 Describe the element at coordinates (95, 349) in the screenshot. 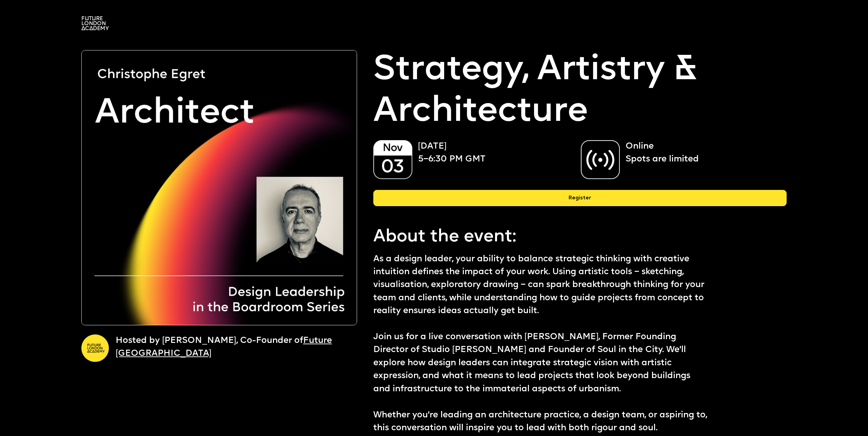

I see `img: A yellow circle with Future London Academy logo` at that location.